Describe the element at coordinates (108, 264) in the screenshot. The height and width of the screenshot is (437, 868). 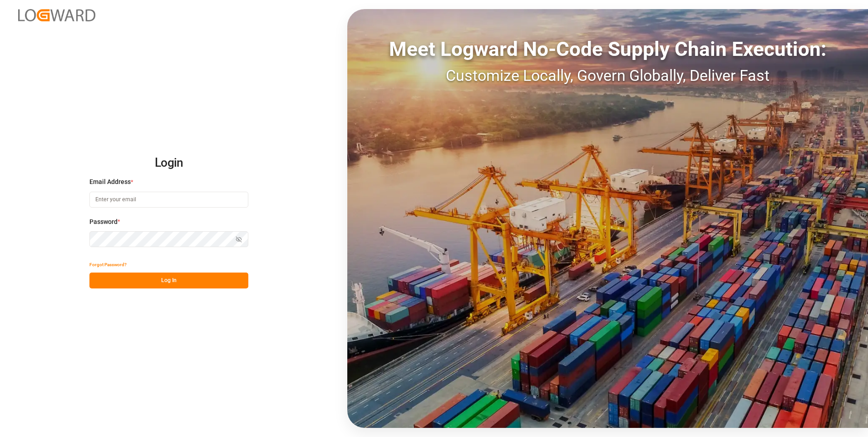
I see `button: Forgot Password?` at that location.